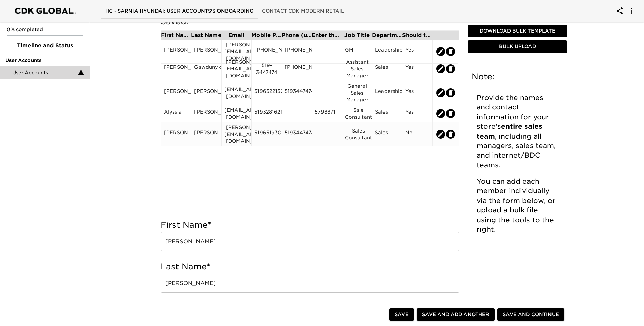  I want to click on span: Download Bulk Template, so click(517, 31).